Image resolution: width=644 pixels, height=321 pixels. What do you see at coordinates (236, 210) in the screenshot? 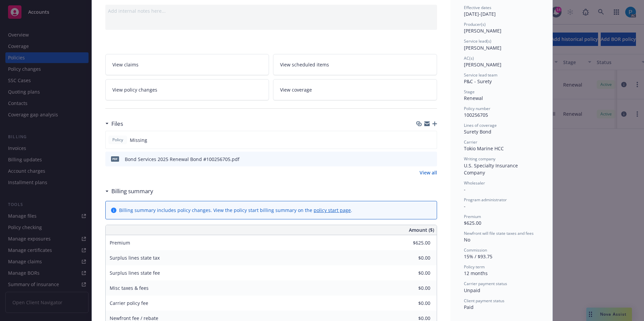
I see `div: Billing summary includes policy changes. View the policy start billing summary on the .` at bounding box center [236, 210].